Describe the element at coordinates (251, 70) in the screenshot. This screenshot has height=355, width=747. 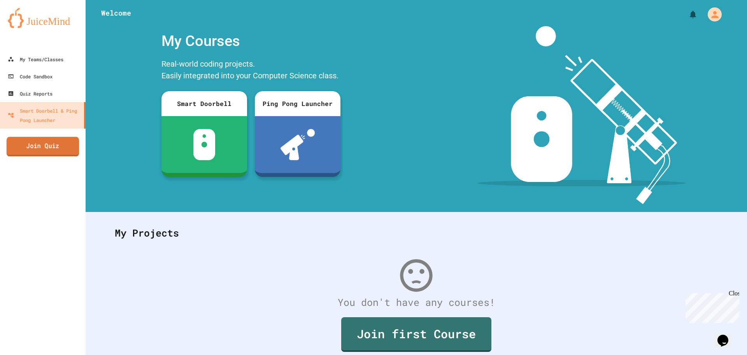
I see `div: Real-world coding projects. Easily integrated into your Computer Science class.` at that location.